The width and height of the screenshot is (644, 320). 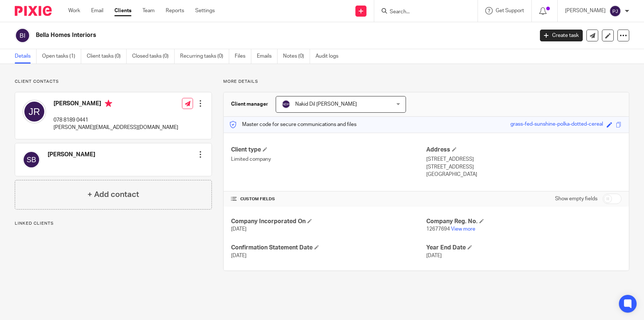 What do you see at coordinates (576, 199) in the screenshot?
I see `label: Show empty fields` at bounding box center [576, 199].